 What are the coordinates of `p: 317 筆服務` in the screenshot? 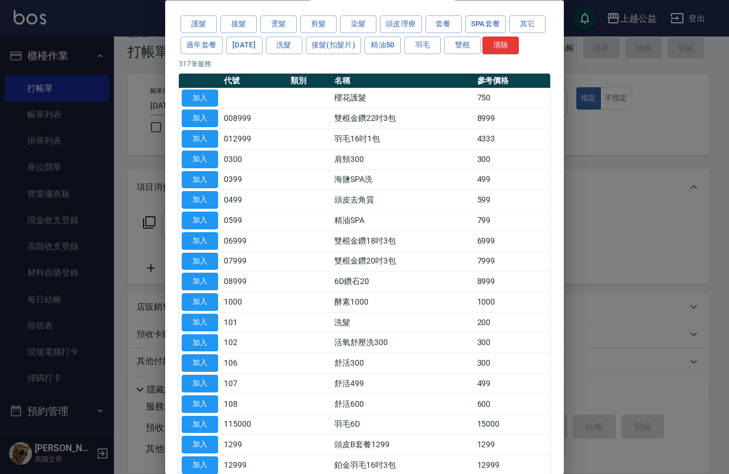 It's located at (365, 64).